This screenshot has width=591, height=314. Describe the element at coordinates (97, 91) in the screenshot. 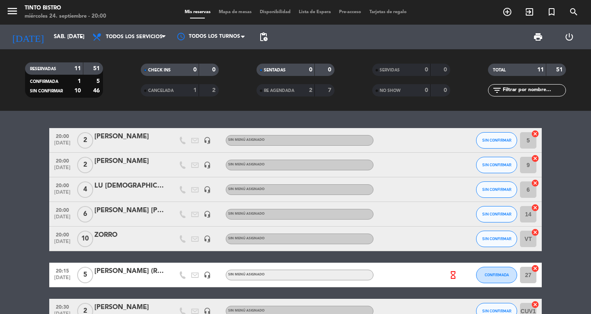

I see `strong: 46` at that location.